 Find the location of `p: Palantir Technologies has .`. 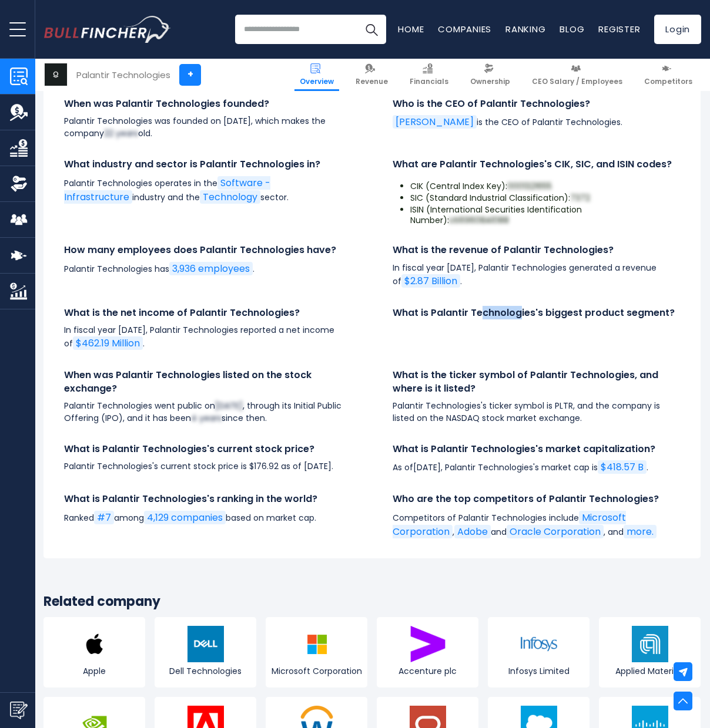

p: Palantir Technologies has . is located at coordinates (207, 269).